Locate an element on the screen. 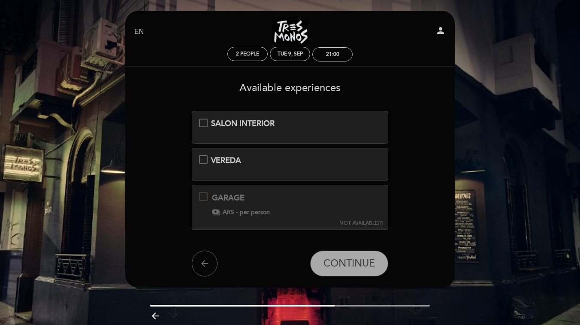  a: Tres Monos is located at coordinates (290, 32).